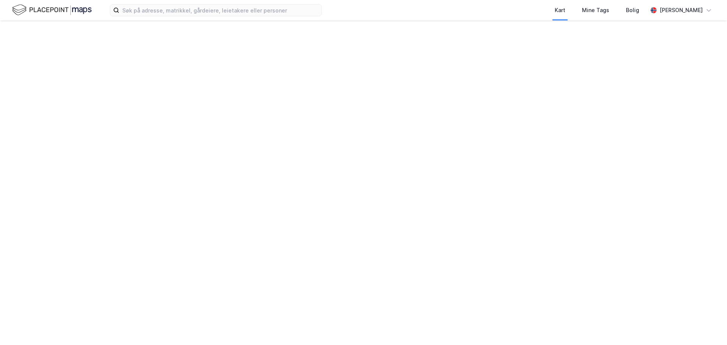 This screenshot has width=727, height=345. I want to click on input: Søk på adresse, matrikkel, gårdeiere, leietakere eller personer, so click(220, 10).